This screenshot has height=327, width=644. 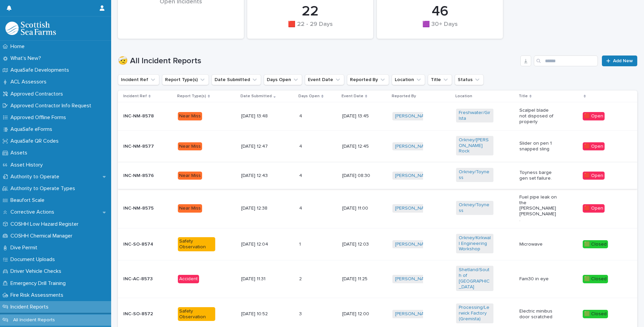 I want to click on button: Date Submitted, so click(x=236, y=80).